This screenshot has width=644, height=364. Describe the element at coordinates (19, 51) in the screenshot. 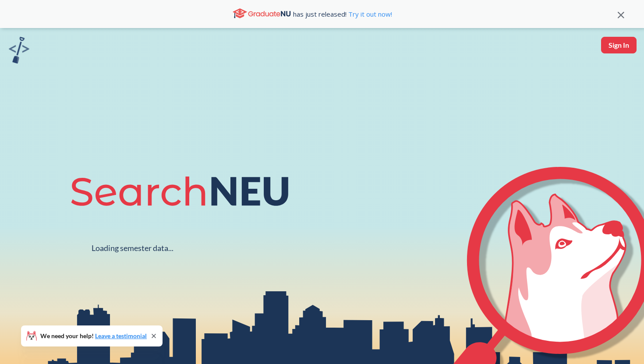

I see `a: sandbox logo` at that location.